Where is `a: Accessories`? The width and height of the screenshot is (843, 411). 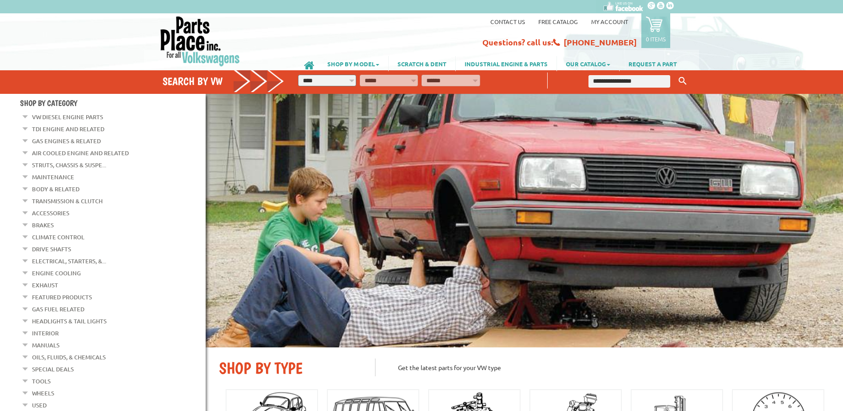
a: Accessories is located at coordinates (51, 213).